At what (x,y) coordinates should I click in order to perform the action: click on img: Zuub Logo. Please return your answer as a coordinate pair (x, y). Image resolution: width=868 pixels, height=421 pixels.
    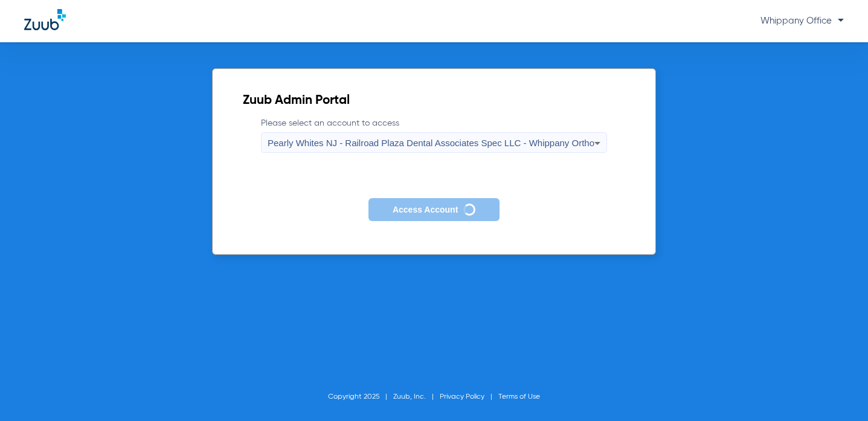
    Looking at the image, I should click on (45, 20).